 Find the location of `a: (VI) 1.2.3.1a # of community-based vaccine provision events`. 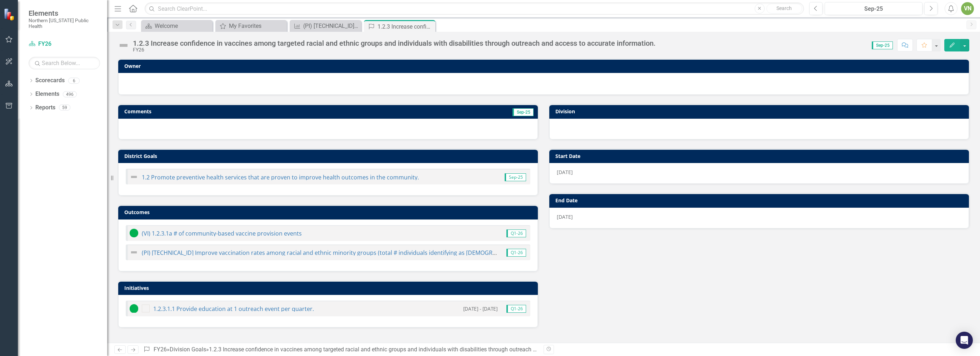

a: (VI) 1.2.3.1a # of community-based vaccine provision events is located at coordinates (222, 233).